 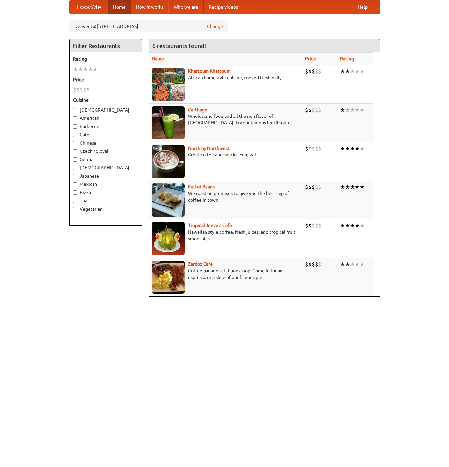 I want to click on label: American, so click(x=106, y=118).